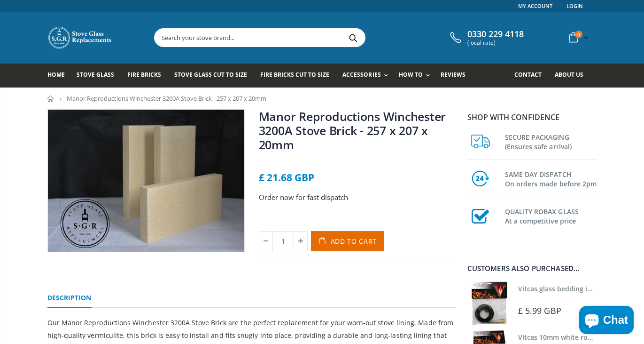 Image resolution: width=644 pixels, height=344 pixels. I want to click on span: Fire Bricks Cut To Size, so click(295, 75).